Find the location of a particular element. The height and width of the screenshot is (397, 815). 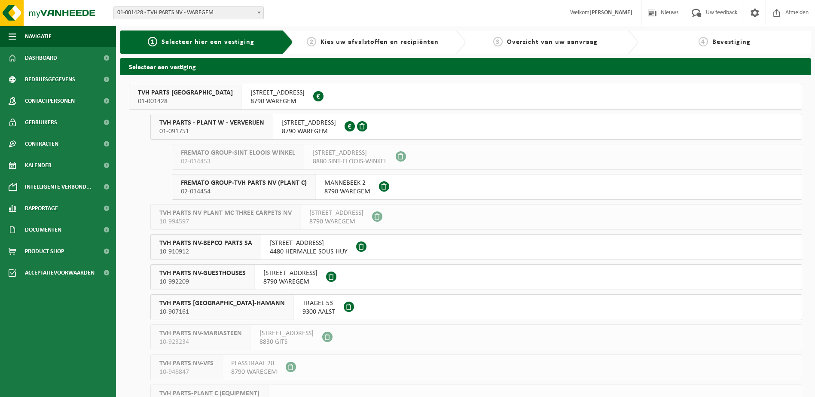

span: 10-923234 is located at coordinates (201, 342).